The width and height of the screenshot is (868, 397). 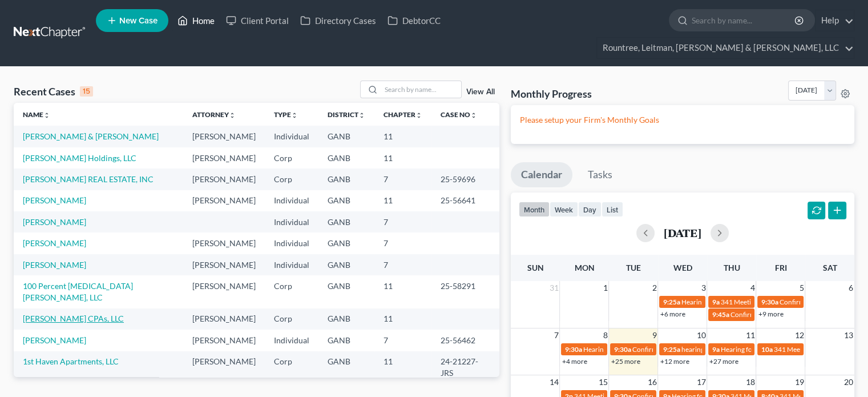 What do you see at coordinates (37, 114) in the screenshot?
I see `a: Nameunfold_more` at bounding box center [37, 114].